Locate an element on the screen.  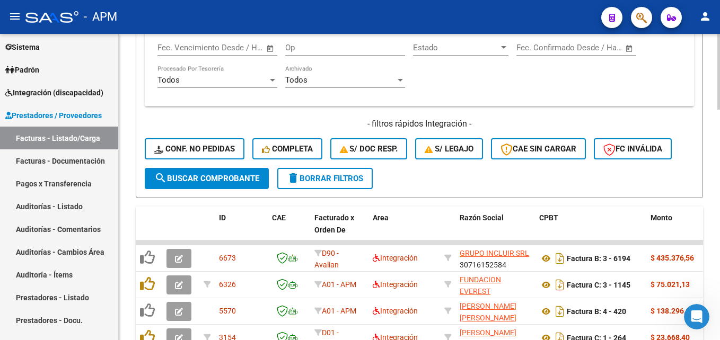
span: Integración (discapacidad) is located at coordinates (54, 93).